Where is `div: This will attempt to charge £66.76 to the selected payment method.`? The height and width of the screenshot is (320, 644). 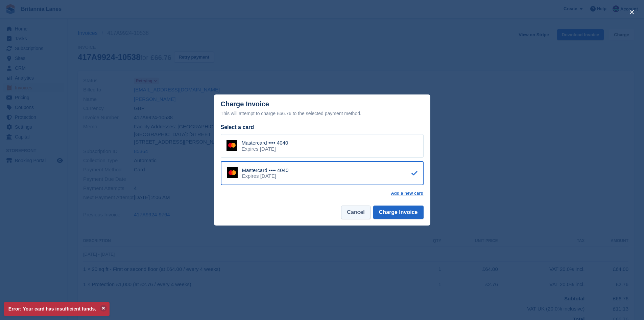
div: This will attempt to charge £66.76 to the selected payment method. is located at coordinates (322, 113).